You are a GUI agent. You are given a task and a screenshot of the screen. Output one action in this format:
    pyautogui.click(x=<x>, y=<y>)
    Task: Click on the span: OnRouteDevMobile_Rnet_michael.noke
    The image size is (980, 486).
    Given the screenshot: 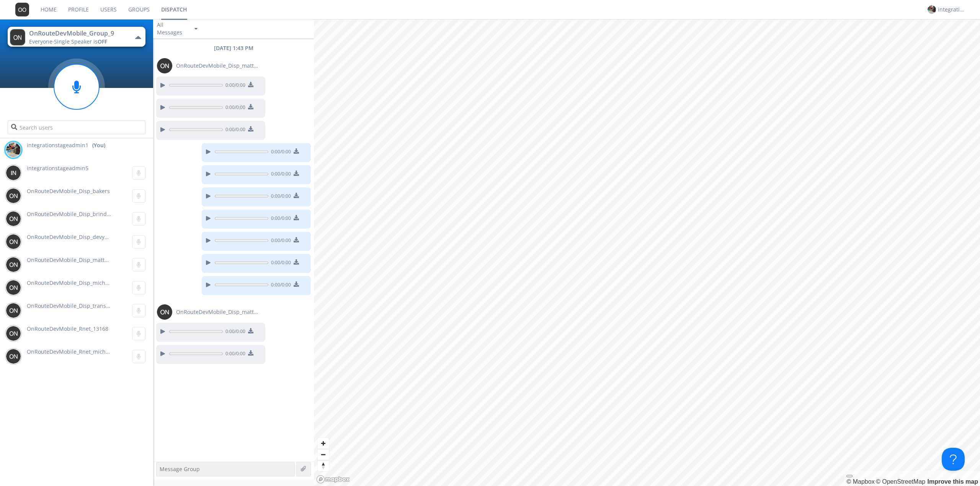 What is the action you would take?
    pyautogui.click(x=77, y=352)
    